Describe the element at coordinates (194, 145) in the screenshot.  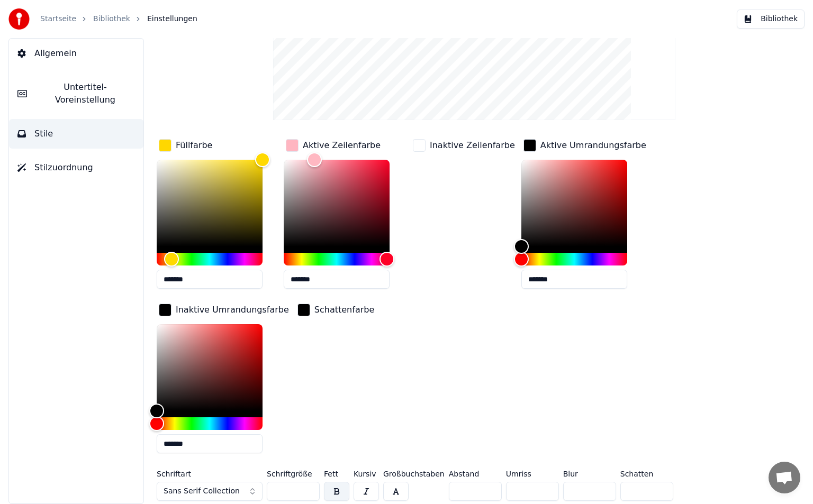
I see `div: Füllfarbe` at that location.